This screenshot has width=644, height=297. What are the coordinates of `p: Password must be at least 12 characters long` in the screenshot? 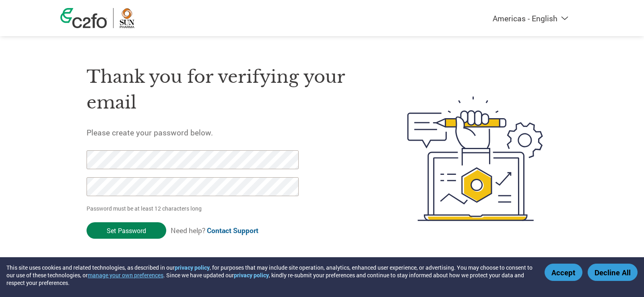 It's located at (194, 208).